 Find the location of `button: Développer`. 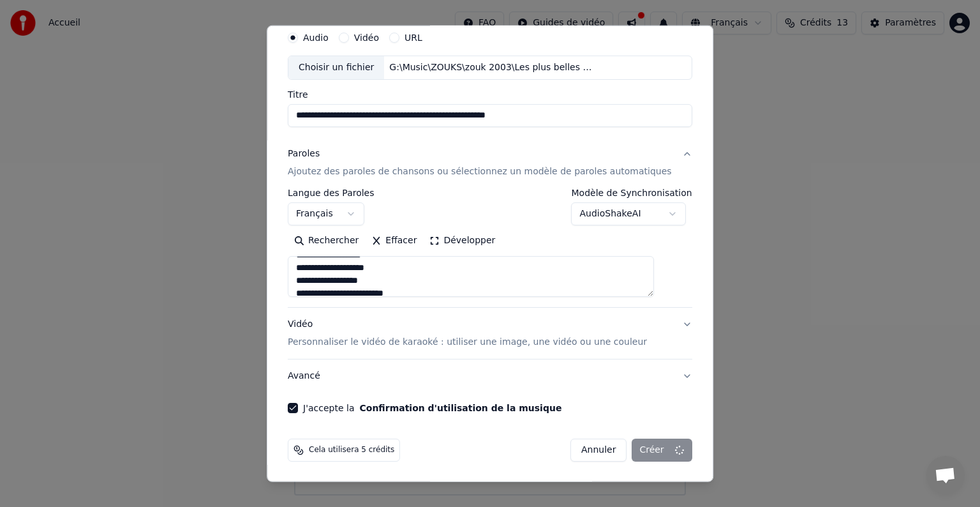

button: Développer is located at coordinates (463, 241).